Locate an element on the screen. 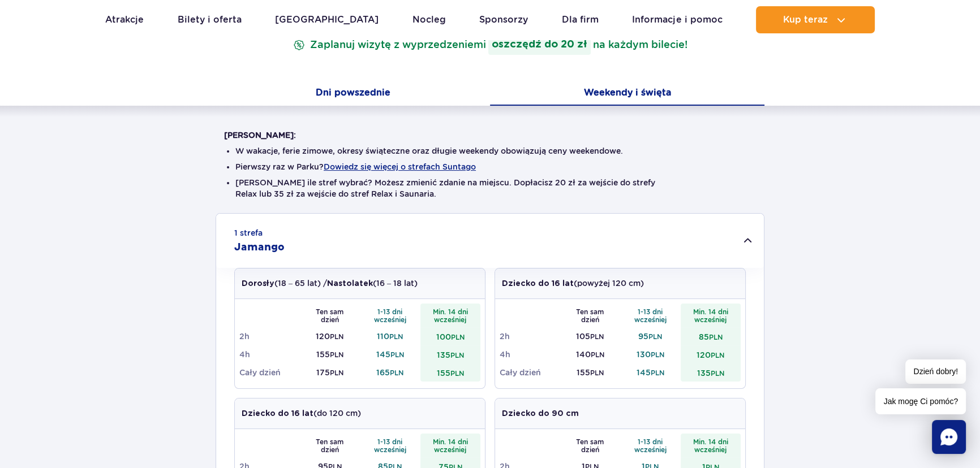 The image size is (980, 468). a: Atrakcje is located at coordinates (124, 20).